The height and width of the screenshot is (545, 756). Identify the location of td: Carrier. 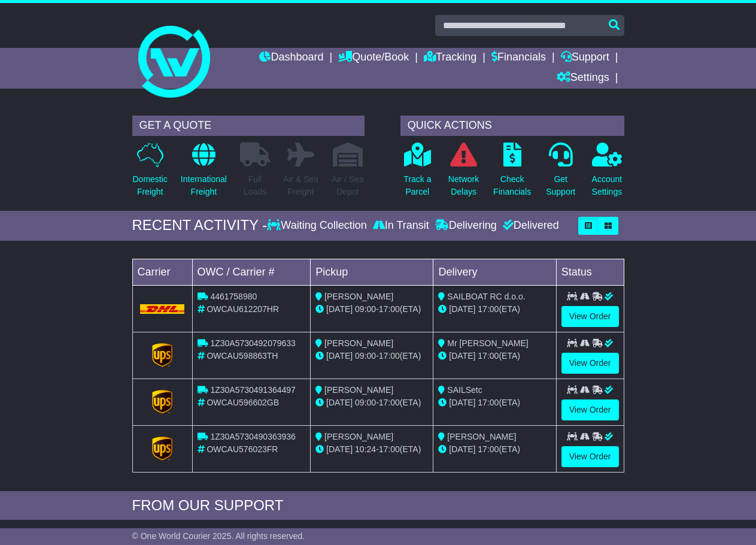
(162, 272).